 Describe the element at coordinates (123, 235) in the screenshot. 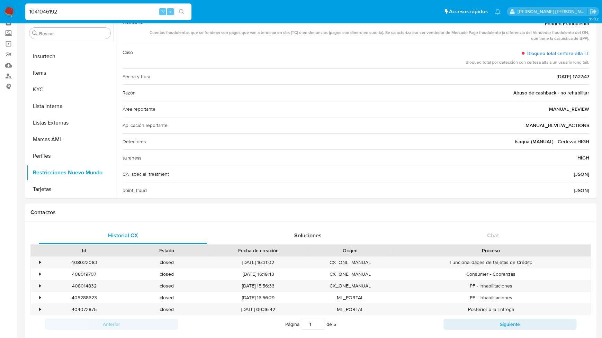

I see `span: Historial CX` at that location.